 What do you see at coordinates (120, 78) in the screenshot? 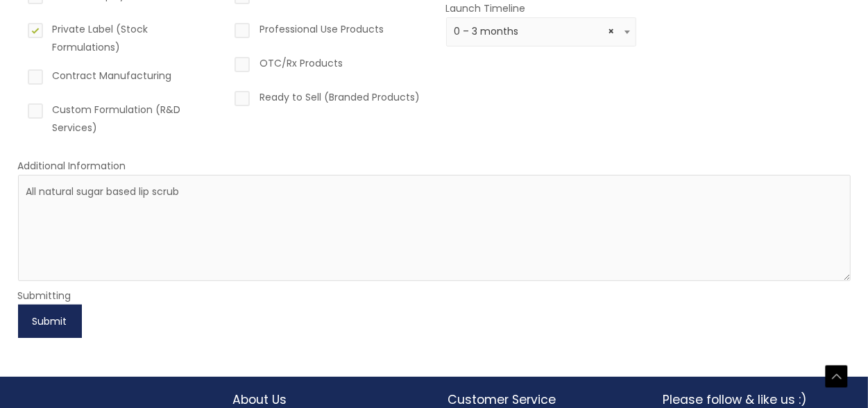
I see `label: Contract Manufacturing` at bounding box center [120, 78].